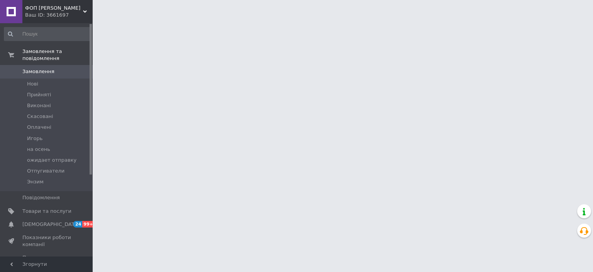  Describe the element at coordinates (58, 55) in the screenshot. I see `span: Замовлення та повідомлення` at that location.